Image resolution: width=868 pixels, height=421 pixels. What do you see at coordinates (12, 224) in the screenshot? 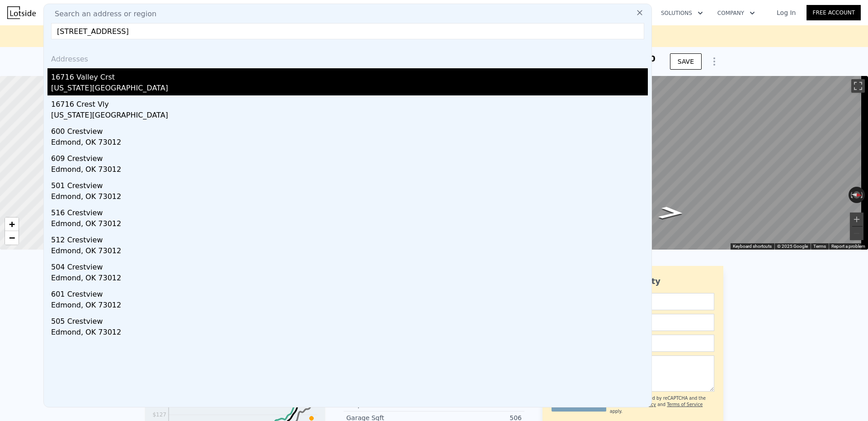
I see `a: Zoom in` at bounding box center [12, 224].